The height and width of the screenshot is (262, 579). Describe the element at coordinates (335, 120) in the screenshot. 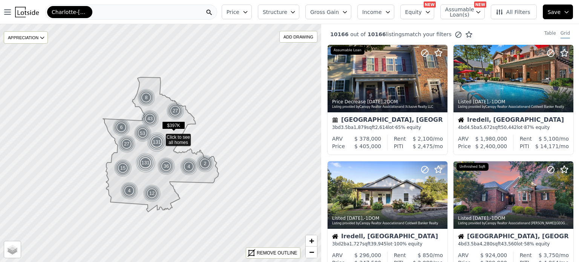

I see `img: Townhouse` at that location.